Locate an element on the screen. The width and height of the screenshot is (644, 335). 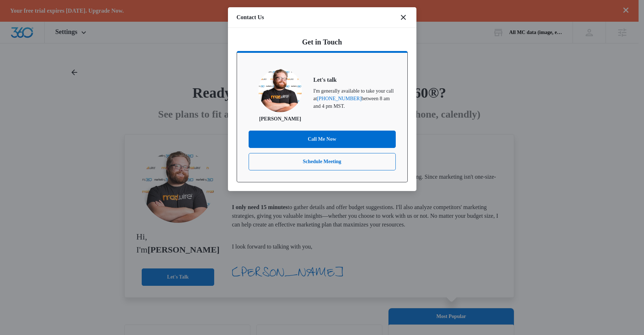
button: Schedule Meeting is located at coordinates (322, 162).